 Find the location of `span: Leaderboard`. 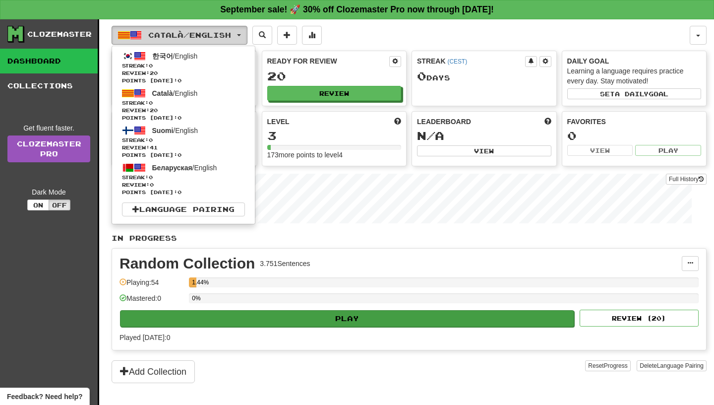

span: Leaderboard is located at coordinates (444, 122).